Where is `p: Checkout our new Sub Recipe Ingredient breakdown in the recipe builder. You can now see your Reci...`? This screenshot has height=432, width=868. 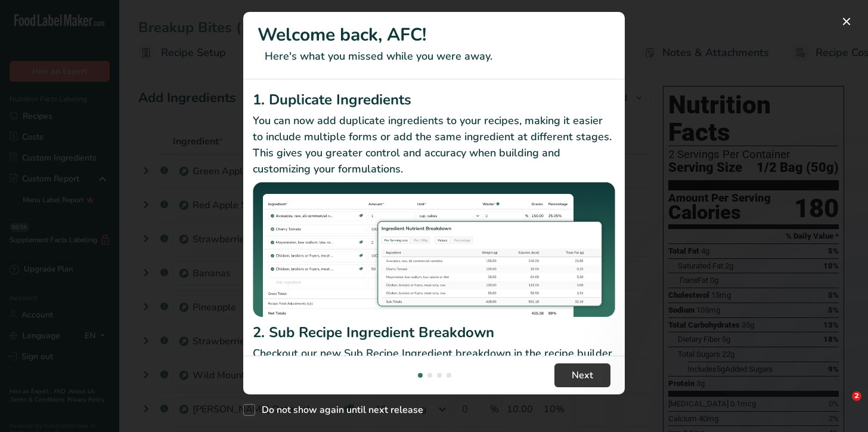 p: Checkout our new Sub Recipe Ingredient breakdown in the recipe builder. You can now see your Reci... is located at coordinates (434, 369).